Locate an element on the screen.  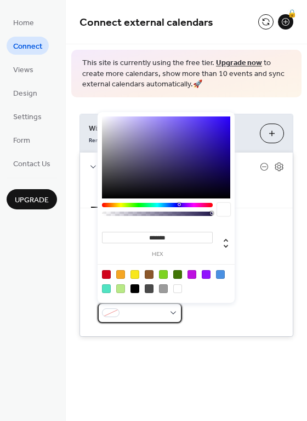
div: #7ED321 is located at coordinates (163, 275).